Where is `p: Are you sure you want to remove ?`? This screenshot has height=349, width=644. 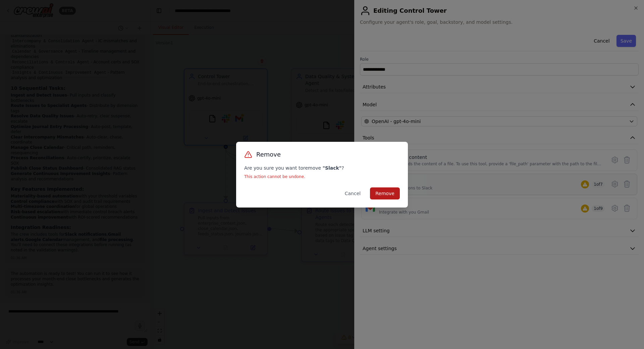
p: Are you sure you want to remove ? is located at coordinates (322, 168).